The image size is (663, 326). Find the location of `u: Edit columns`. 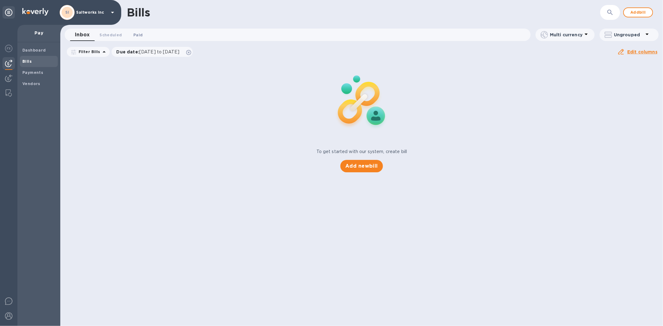

u: Edit columns is located at coordinates (642, 52).